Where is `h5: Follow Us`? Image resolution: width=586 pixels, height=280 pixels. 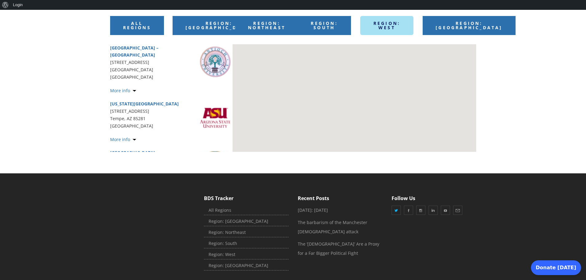
h5: Follow Us is located at coordinates (433, 198).